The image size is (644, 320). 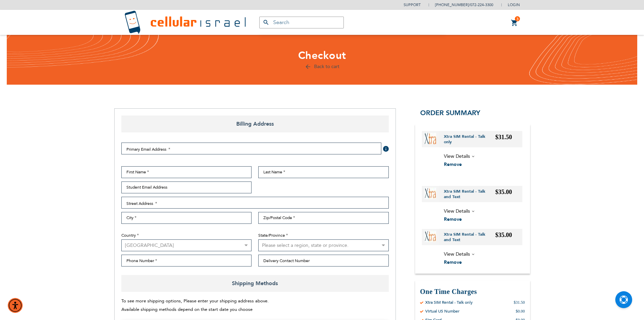 I want to click on span: To see more shipping options, Please enter your shipping address above. Available shipping method..., so click(x=195, y=304).